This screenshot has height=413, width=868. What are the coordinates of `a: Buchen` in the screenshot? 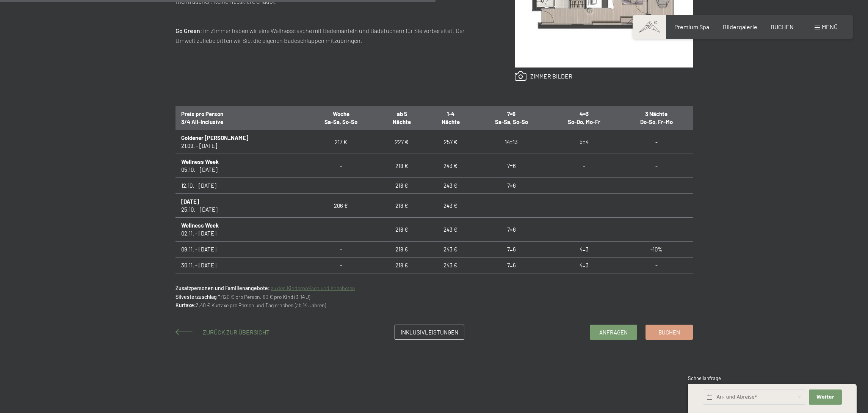 It's located at (669, 332).